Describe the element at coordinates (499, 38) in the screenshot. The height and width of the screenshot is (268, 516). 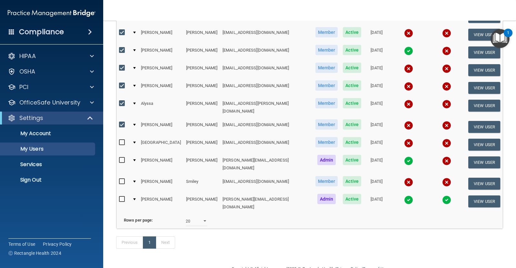
I see `button: Open Resource Center, 1 new notification` at that location.